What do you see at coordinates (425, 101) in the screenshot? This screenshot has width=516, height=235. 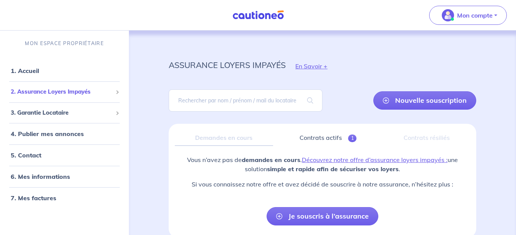 I see `a: Nouvelle souscription` at bounding box center [425, 101].